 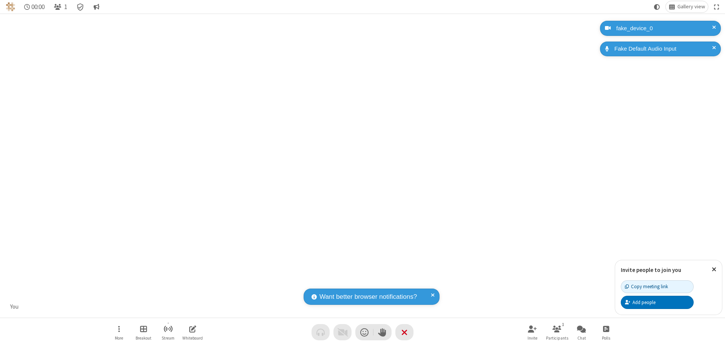 What do you see at coordinates (714, 269) in the screenshot?
I see `button: Close popover` at bounding box center [714, 269].